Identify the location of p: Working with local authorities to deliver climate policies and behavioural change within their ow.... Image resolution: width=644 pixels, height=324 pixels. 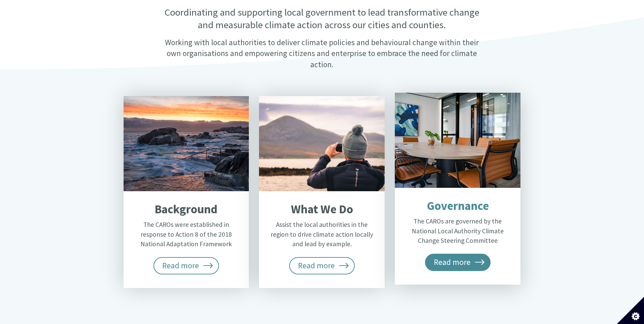
(322, 54).